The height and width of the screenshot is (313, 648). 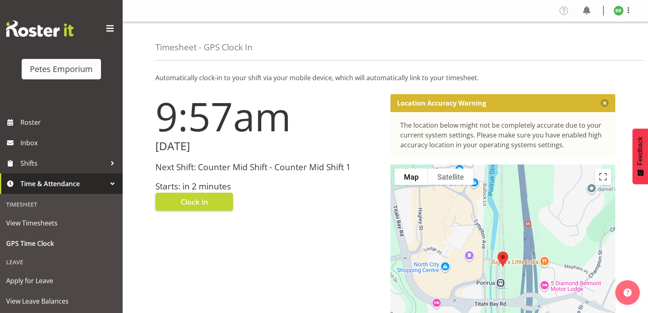 What do you see at coordinates (69, 122) in the screenshot?
I see `span: Roster` at bounding box center [69, 122].